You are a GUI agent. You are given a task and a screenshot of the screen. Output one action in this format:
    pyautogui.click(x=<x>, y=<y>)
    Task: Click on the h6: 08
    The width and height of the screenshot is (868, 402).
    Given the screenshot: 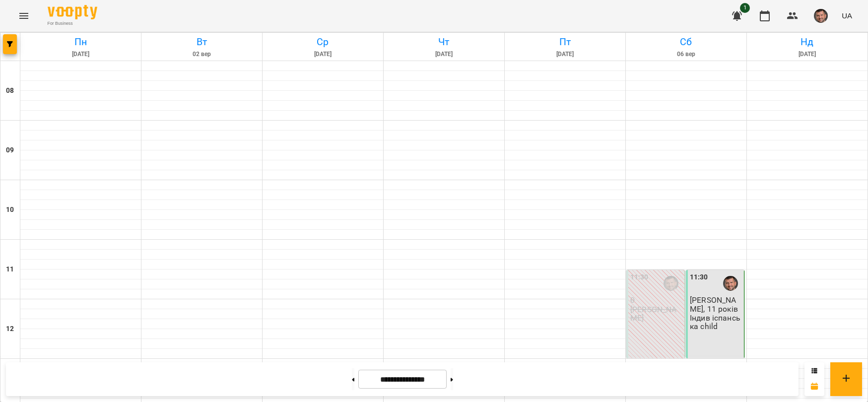 What is the action you would take?
    pyautogui.click(x=10, y=91)
    